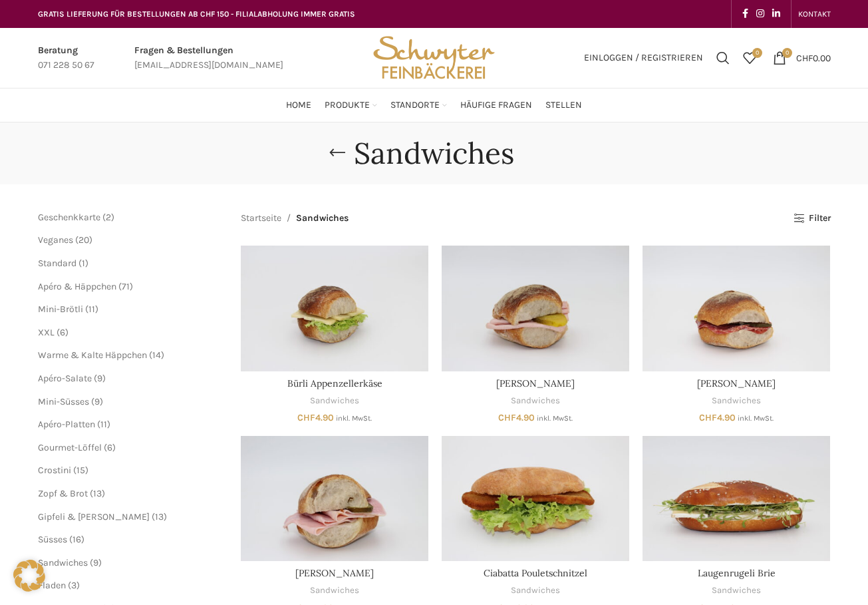 Image resolution: width=868 pixels, height=605 pixels. What do you see at coordinates (434, 154) in the screenshot?
I see `h1: Sandwiches` at bounding box center [434, 154].